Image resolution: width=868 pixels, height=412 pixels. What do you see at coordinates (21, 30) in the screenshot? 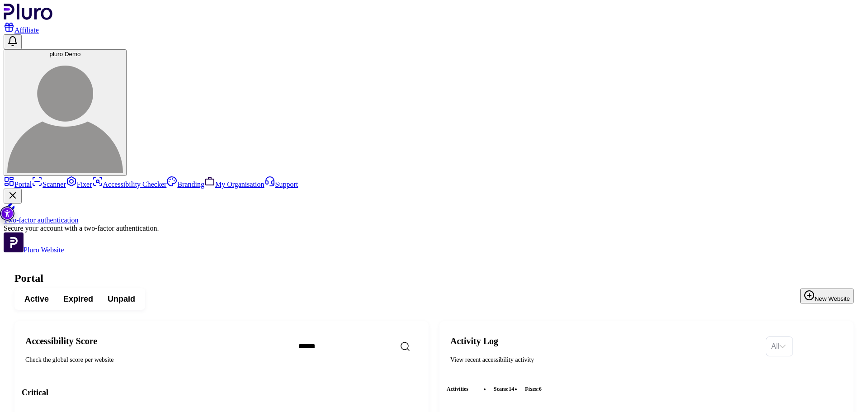
I see `a: Affiliate` at bounding box center [21, 30].